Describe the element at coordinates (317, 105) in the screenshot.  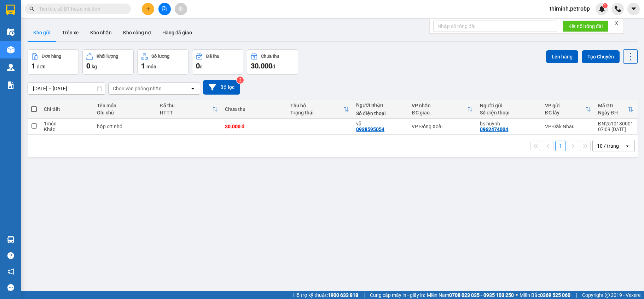
I see `div: Thu hộ` at that location.